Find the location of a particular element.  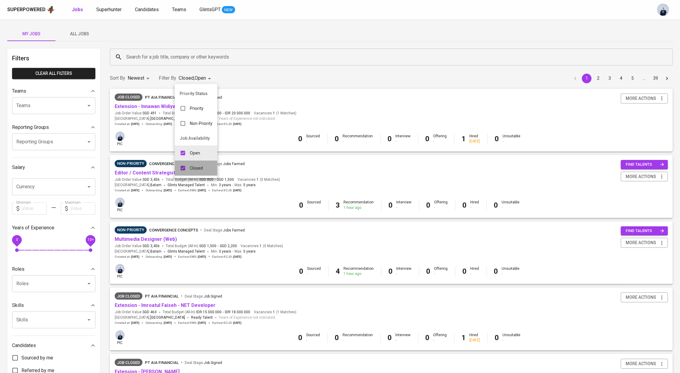

p: Closed is located at coordinates (196, 168).